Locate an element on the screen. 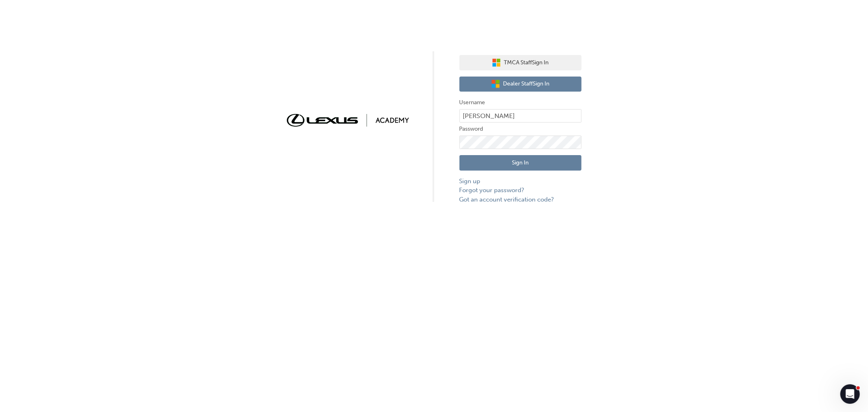 This screenshot has width=868, height=412. span: Dealer Staff Sign In is located at coordinates (526, 84).